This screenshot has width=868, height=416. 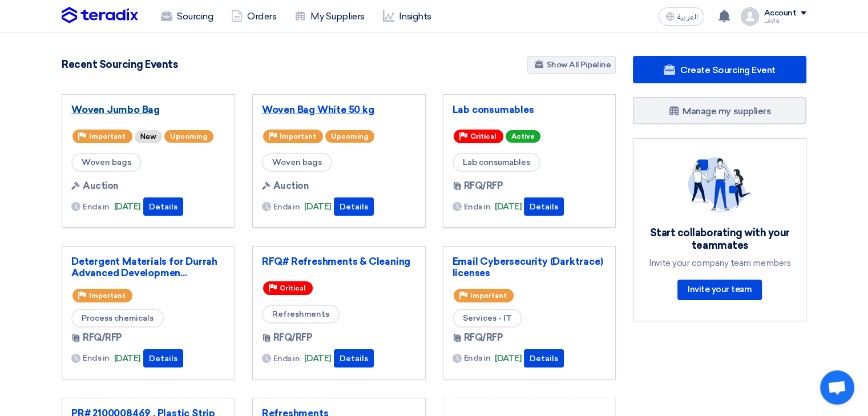 I want to click on div: Start collaborating with your teammates, so click(x=719, y=239).